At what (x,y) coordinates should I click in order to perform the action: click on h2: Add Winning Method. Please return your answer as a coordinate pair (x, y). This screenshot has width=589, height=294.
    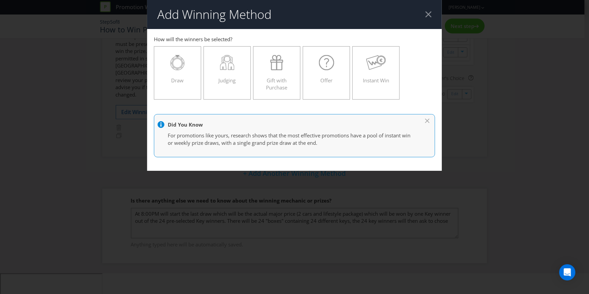
    Looking at the image, I should click on (214, 15).